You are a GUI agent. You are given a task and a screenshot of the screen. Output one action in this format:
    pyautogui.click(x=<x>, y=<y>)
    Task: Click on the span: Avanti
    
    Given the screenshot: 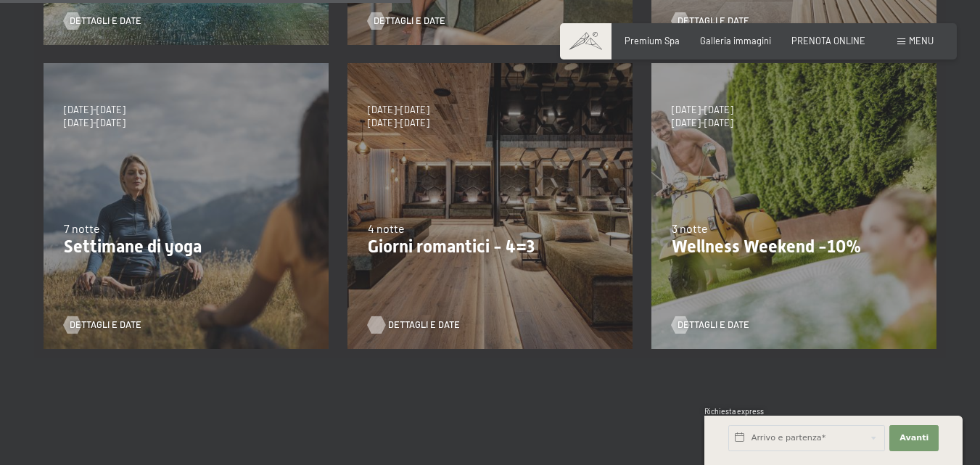 What is the action you would take?
    pyautogui.click(x=914, y=438)
    